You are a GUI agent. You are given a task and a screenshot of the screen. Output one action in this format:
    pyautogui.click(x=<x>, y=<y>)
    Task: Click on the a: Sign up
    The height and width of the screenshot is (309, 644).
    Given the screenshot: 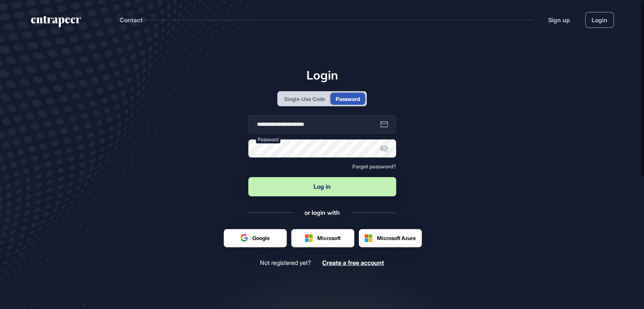 What is the action you would take?
    pyautogui.click(x=559, y=20)
    